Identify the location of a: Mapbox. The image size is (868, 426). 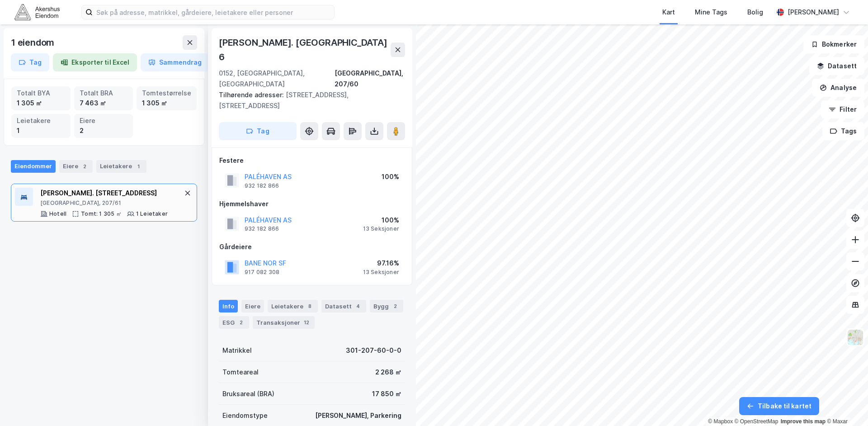
(720, 421).